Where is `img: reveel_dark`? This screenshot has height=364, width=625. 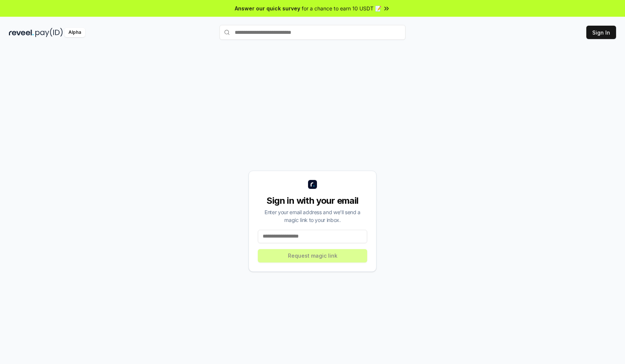
img: reveel_dark is located at coordinates (21, 32).